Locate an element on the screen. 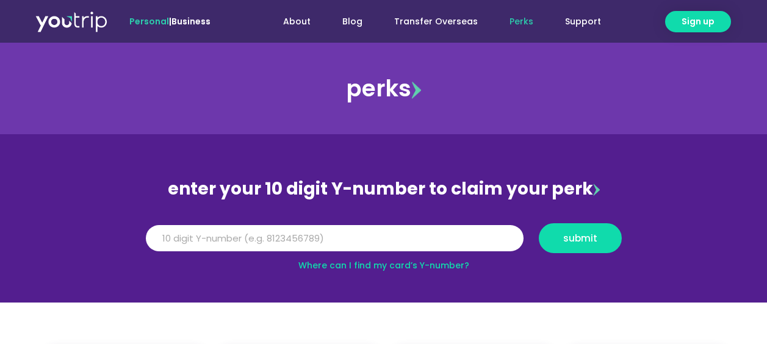 The height and width of the screenshot is (344, 767). a: About is located at coordinates (296, 21).